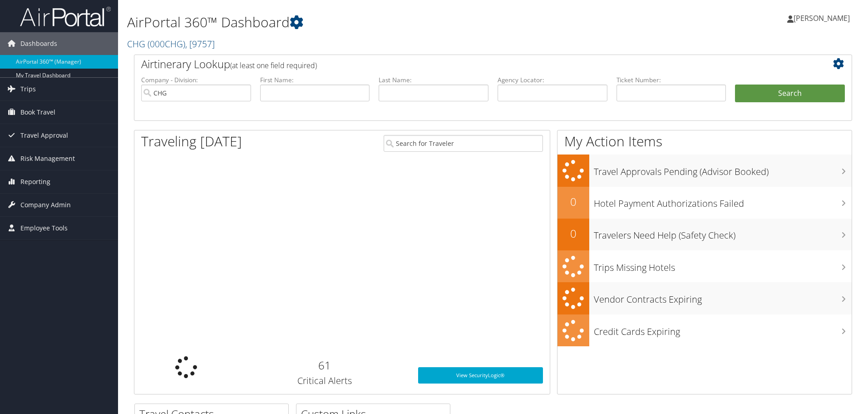  What do you see at coordinates (35, 181) in the screenshot?
I see `span: Reporting` at bounding box center [35, 181].